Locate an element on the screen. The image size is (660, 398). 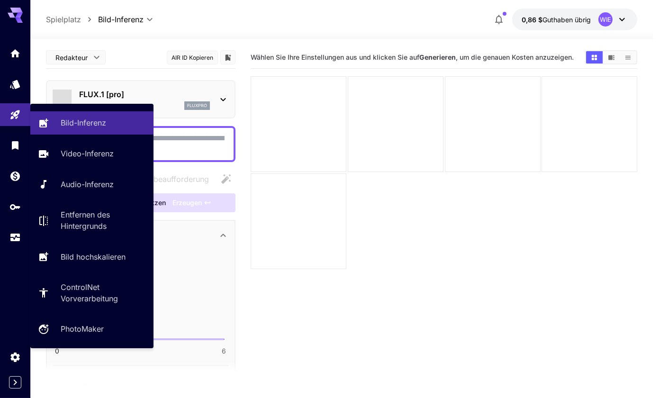
span: 0 is located at coordinates (57, 351).